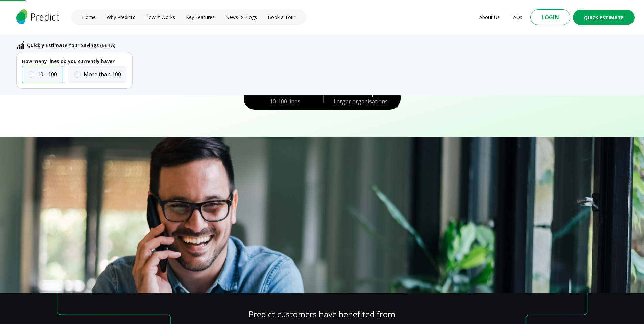 Image resolution: width=644 pixels, height=324 pixels. What do you see at coordinates (550, 17) in the screenshot?
I see `button: Login` at bounding box center [550, 17].